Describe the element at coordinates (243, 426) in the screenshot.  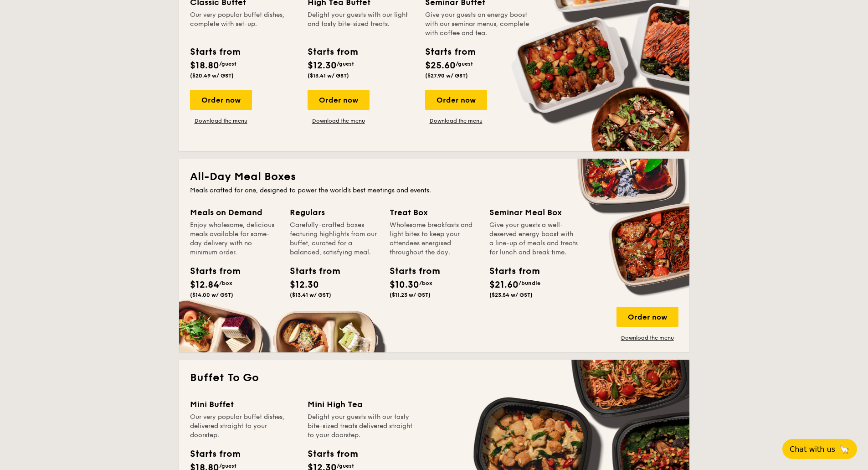
I see `div: Our very popular buffet dishes, delivered straight to your doorstep.` at that location.